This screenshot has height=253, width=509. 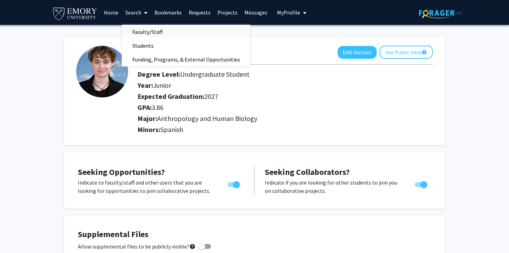 What do you see at coordinates (357, 52) in the screenshot?
I see `button: Edit Section` at bounding box center [357, 52].